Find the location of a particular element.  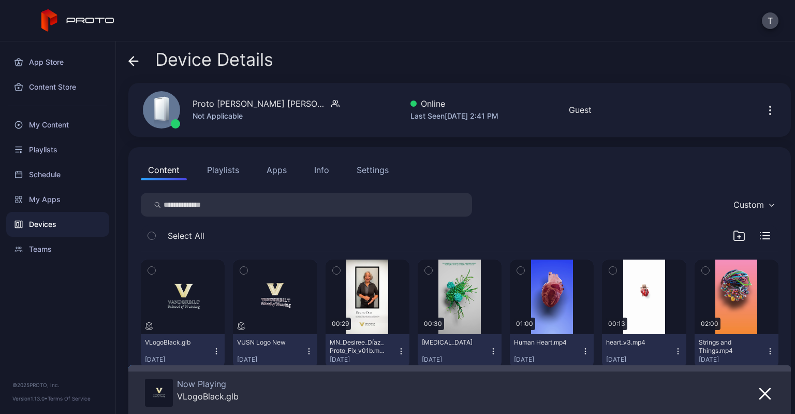

div: My Apps is located at coordinates (57, 199).